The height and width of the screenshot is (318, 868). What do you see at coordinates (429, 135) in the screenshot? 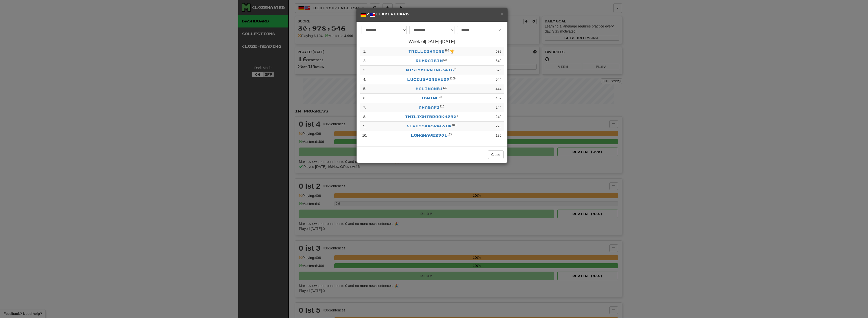
I see `a: LongWave2901` at bounding box center [429, 135].